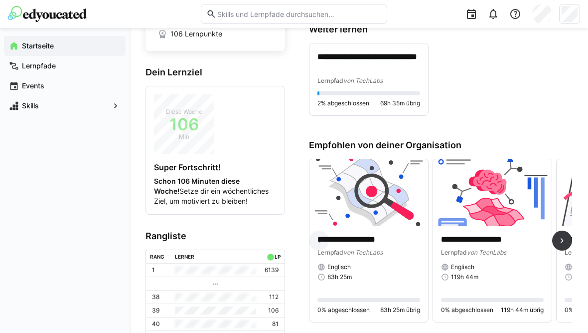 The image size is (588, 333). Describe the element at coordinates (185, 256) in the screenshot. I see `div: Lerner` at that location.